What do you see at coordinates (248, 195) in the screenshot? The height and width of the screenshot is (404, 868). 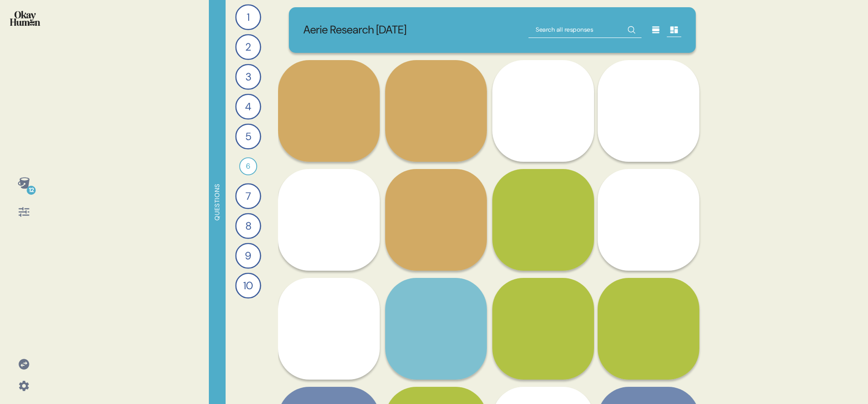 I see `div: 7` at bounding box center [248, 195].